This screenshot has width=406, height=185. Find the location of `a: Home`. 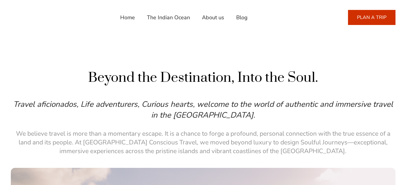

a: Home is located at coordinates (127, 17).